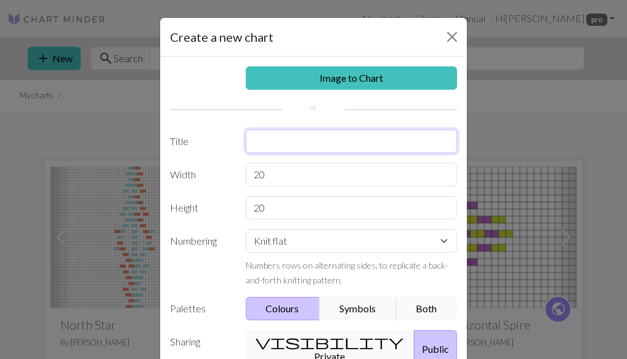  Describe the element at coordinates (329, 342) in the screenshot. I see `span: visibility` at that location.